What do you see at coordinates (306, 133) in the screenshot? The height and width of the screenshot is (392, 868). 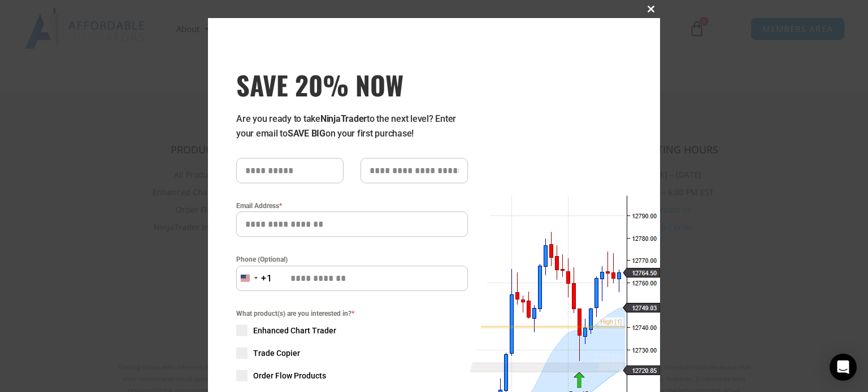 I see `strong: SAVE BIG` at bounding box center [306, 133].